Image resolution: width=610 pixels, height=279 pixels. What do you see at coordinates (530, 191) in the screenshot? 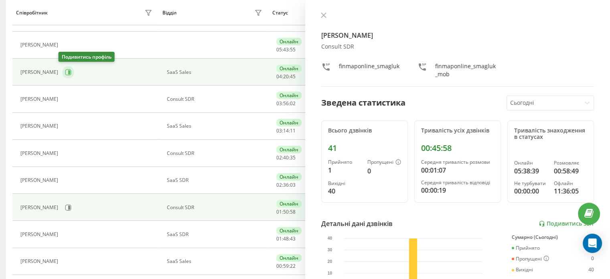
I see `div: 00:00:00` at bounding box center [530, 191].